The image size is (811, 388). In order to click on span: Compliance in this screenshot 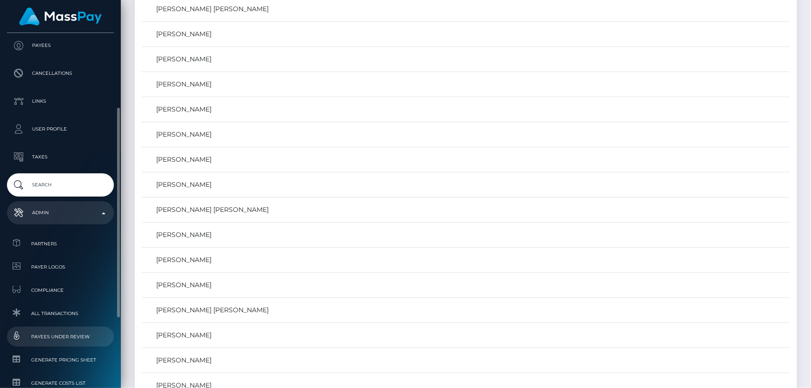, I will do `click(60, 290)`.